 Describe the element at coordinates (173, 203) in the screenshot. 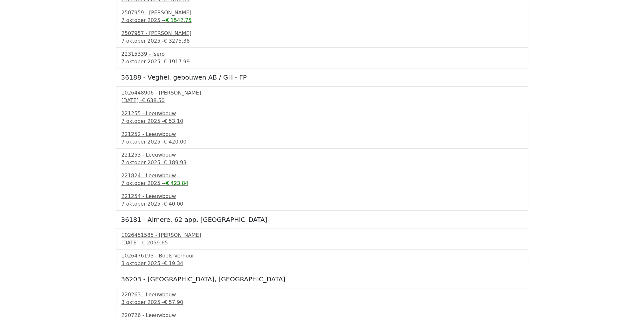

I see `span: € 40.00` at that location.